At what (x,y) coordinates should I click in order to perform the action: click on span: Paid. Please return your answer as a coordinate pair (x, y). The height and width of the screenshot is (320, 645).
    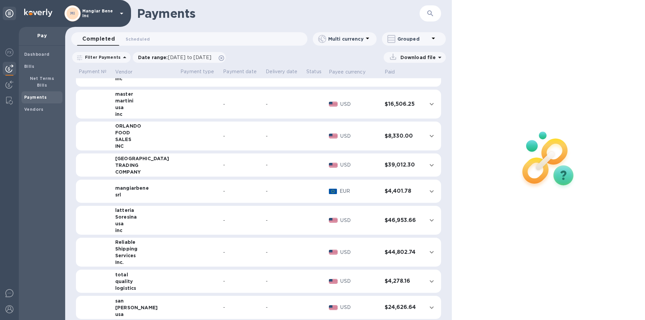
    Looking at the image, I should click on (394, 72).